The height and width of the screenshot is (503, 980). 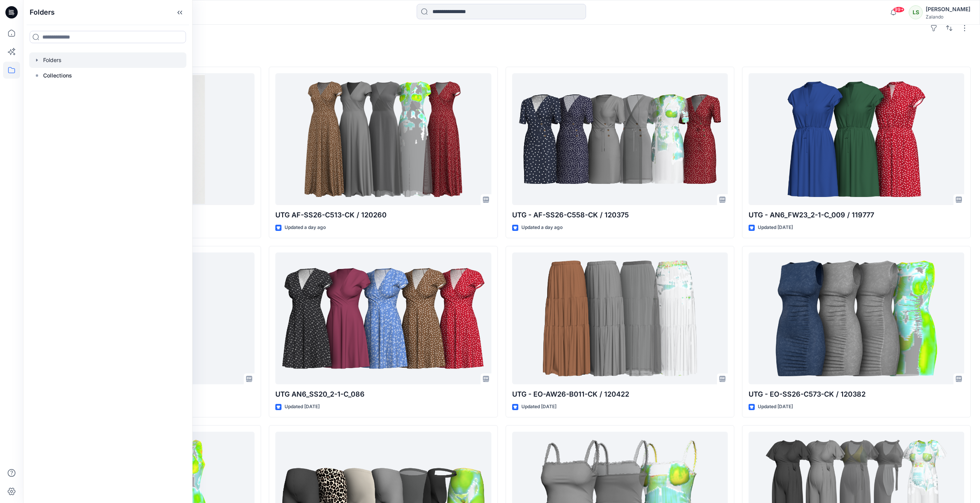 I want to click on p: UTG AF-SS26-C513-CK / 120260, so click(x=384, y=215).